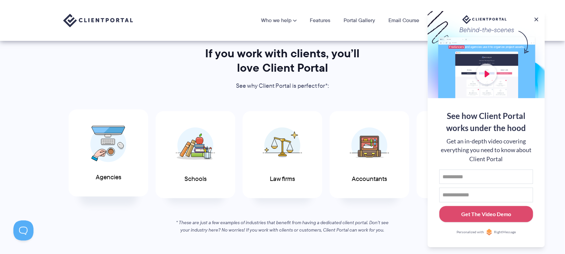 This screenshot has width=565, height=254. Describe the element at coordinates (457, 155) in the screenshot. I see `a: Coaches` at that location.